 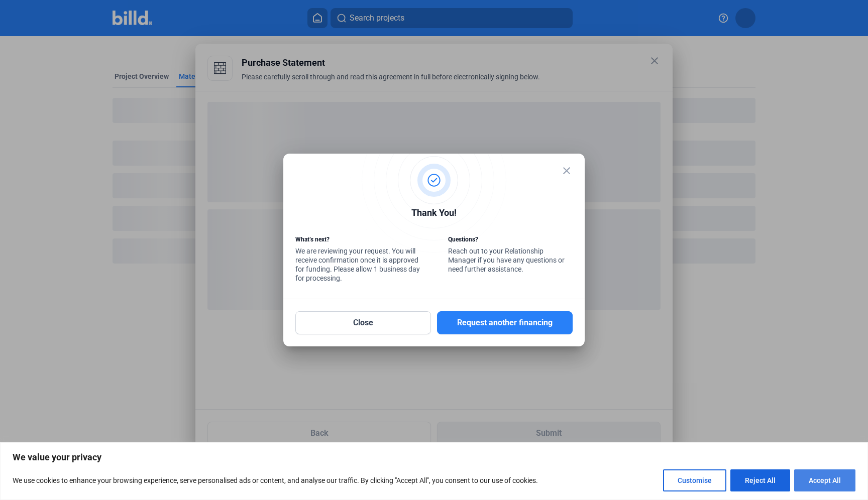 What do you see at coordinates (760, 481) in the screenshot?
I see `button: Reject All` at bounding box center [760, 481].